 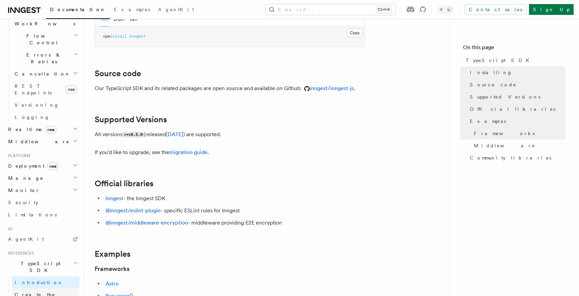 I want to click on p: Our TypeScript SDK and its related packages are open source and available on Github: ., so click(x=230, y=88).